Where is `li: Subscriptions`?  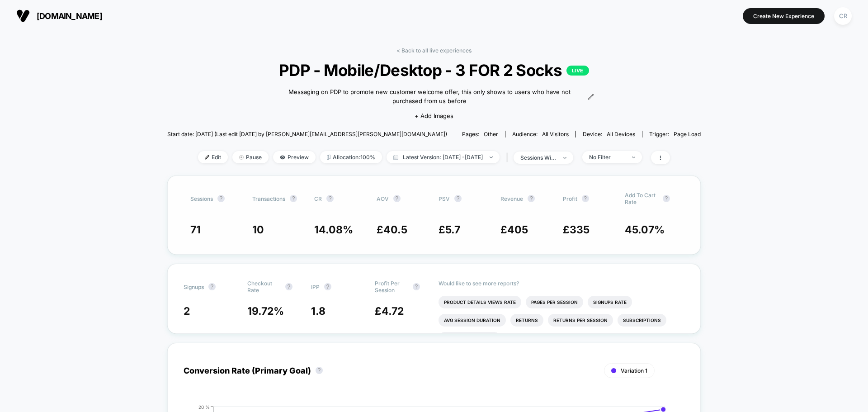 li: Subscriptions is located at coordinates (641, 320).